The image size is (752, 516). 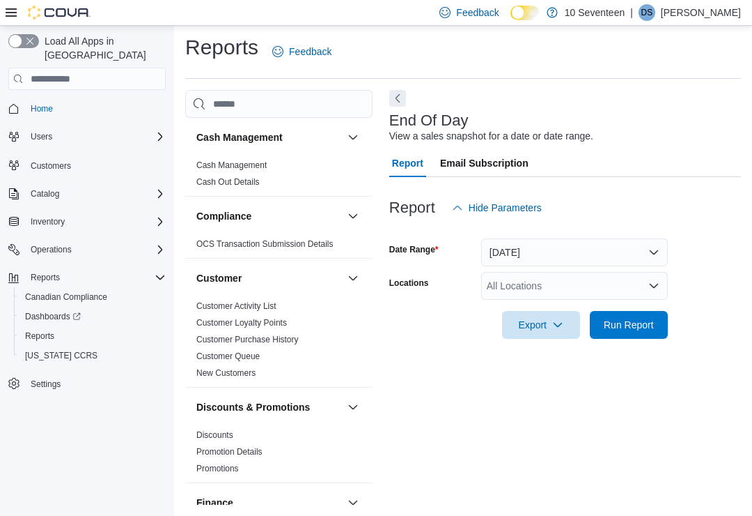 I want to click on input: Dark Mode, so click(x=525, y=13).